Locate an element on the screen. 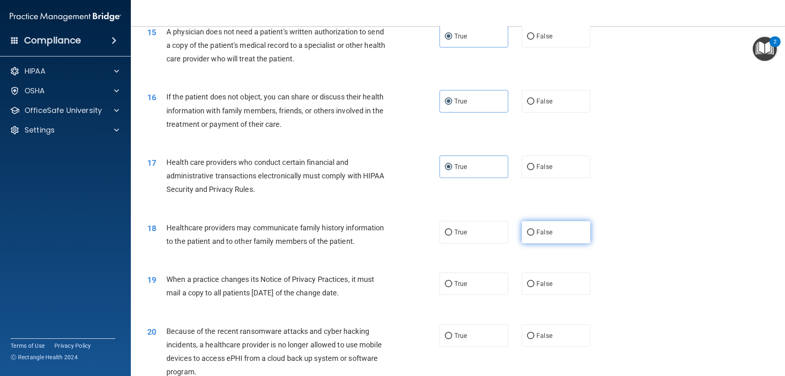  p: Settings is located at coordinates (40, 130).